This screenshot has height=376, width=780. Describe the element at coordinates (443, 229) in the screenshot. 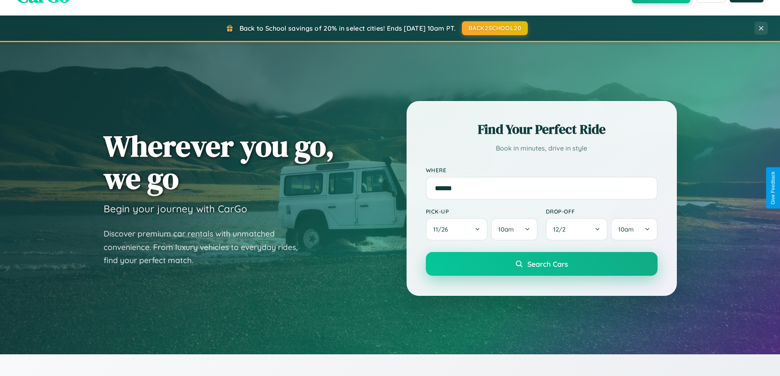

I see `span: 11 / 26` at that location.